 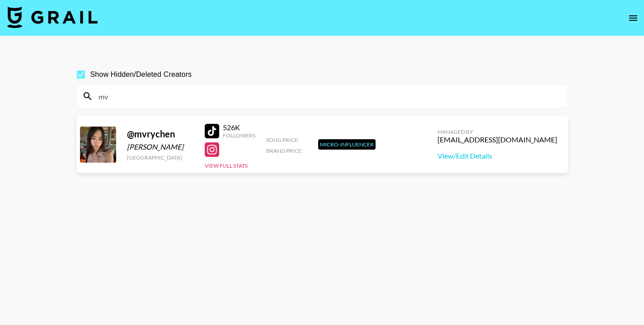 What do you see at coordinates (633, 18) in the screenshot?
I see `button: open drawer` at bounding box center [633, 18].